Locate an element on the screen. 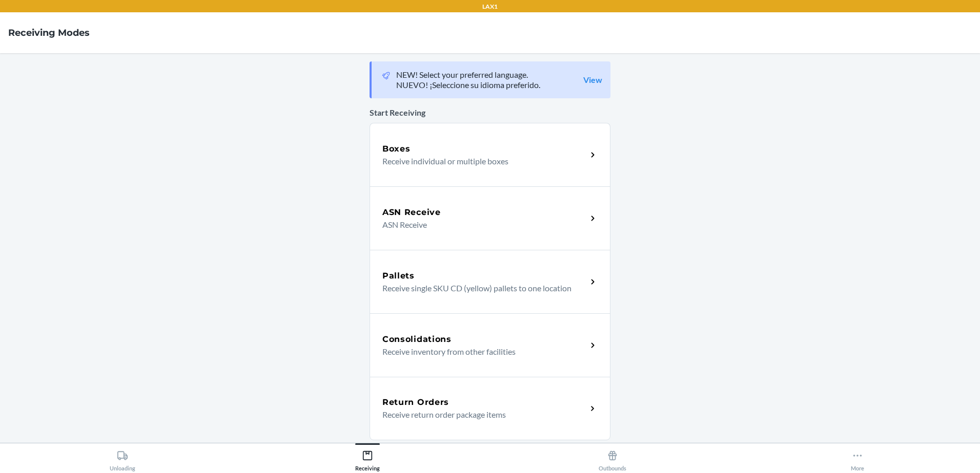 Image resolution: width=980 pixels, height=473 pixels. a: View is located at coordinates (592, 80).